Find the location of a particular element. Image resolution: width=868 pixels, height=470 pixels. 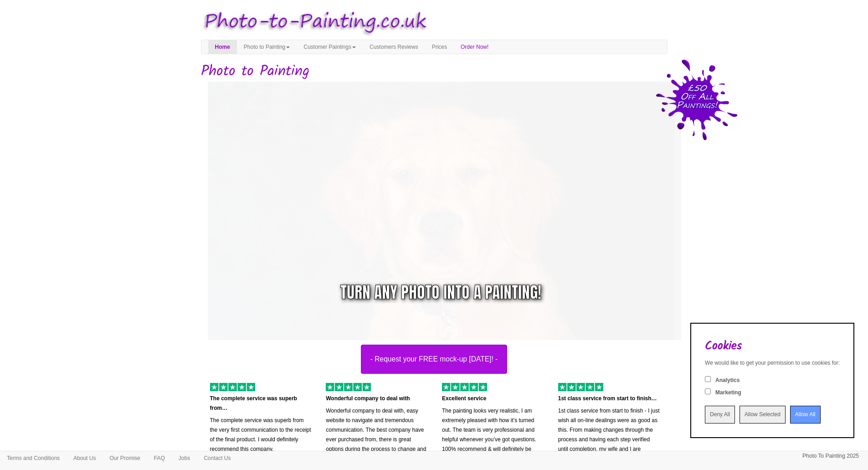

img: Photo to Painting is located at coordinates (313, 22).